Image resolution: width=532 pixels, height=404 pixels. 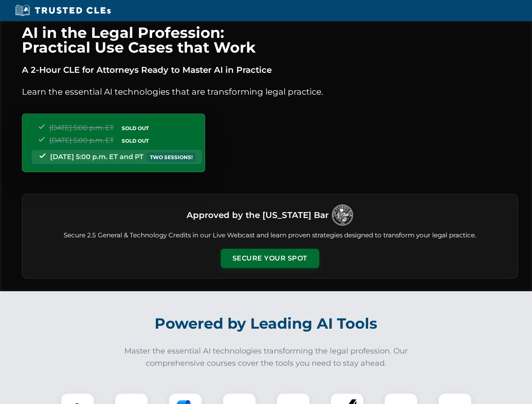 What do you see at coordinates (266, 357) in the screenshot?
I see `p: Master the essential AI technologies transforming the legal profession. Our comprehensive courses...` at bounding box center [266, 357].